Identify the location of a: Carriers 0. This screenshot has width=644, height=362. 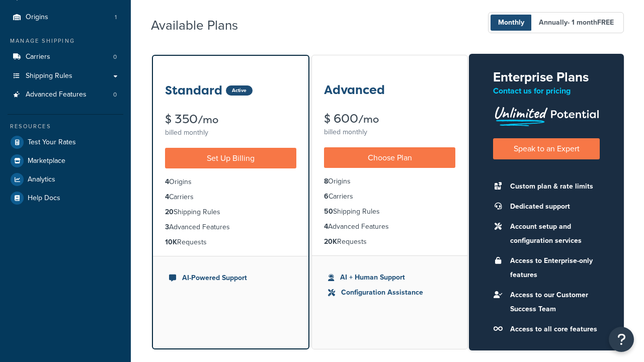
(66, 57).